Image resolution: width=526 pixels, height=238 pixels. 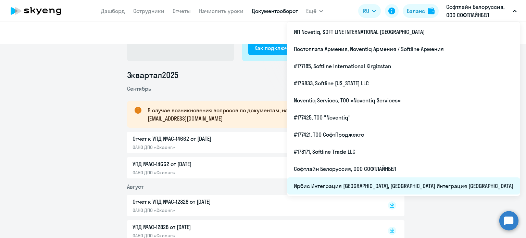 I want to click on a: Отчеты, so click(x=182, y=11).